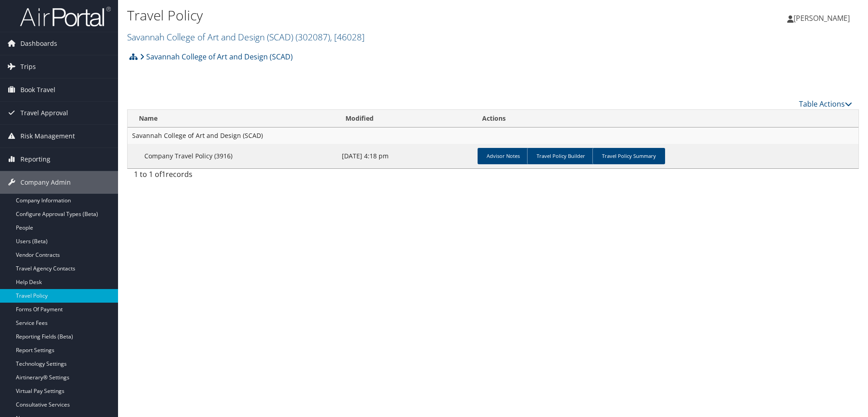 The image size is (868, 417). I want to click on a: Travel Policy Summary, so click(629, 156).